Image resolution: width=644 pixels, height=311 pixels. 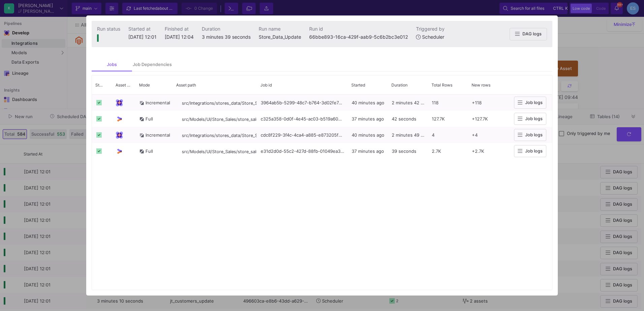 What do you see at coordinates (302, 102) in the screenshot?
I see `div: 3964ab5b-5299-48c7-b764-3d02fe7d1a75` at bounding box center [302, 102].